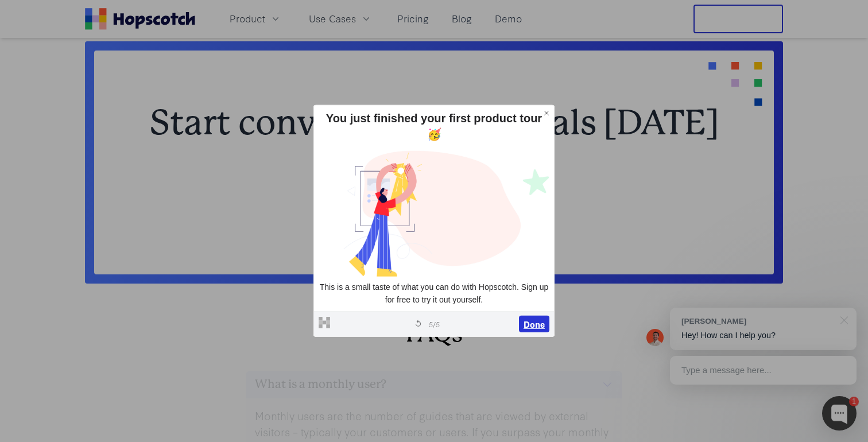 The image size is (868, 442). What do you see at coordinates (320, 385) in the screenshot?
I see `h3: What is a monthly user?` at bounding box center [320, 385].